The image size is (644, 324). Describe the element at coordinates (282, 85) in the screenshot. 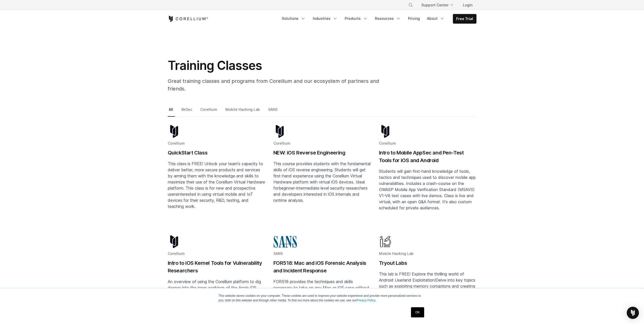

I see `p: Great training classes and programs from Corellium and our ecosystem of partners and friends.` at that location.